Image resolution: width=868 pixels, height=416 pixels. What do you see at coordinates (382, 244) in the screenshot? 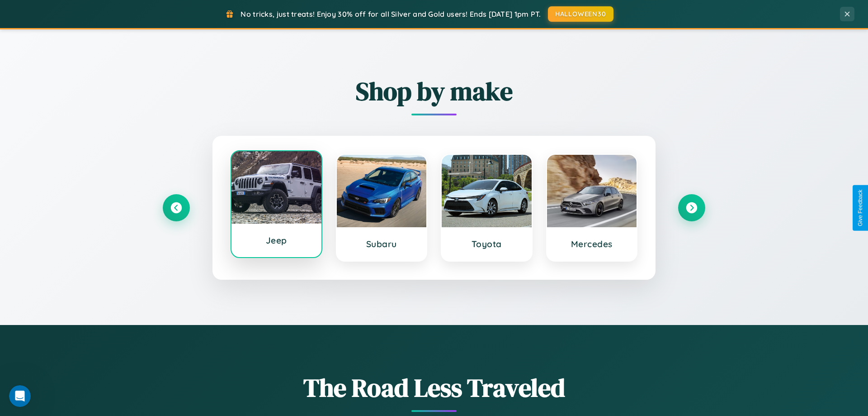
I see `h3: Subaru` at bounding box center [382, 244].